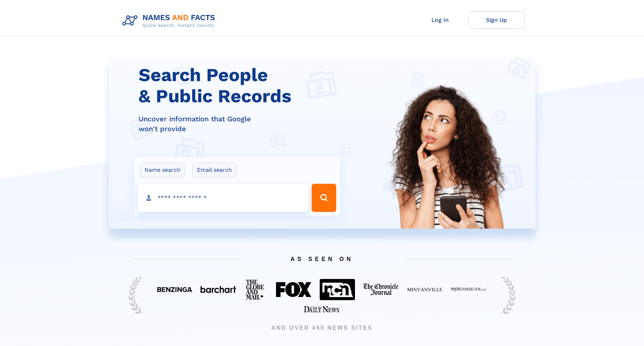 This screenshot has width=644, height=346. Describe the element at coordinates (163, 170) in the screenshot. I see `label: Name search` at that location.